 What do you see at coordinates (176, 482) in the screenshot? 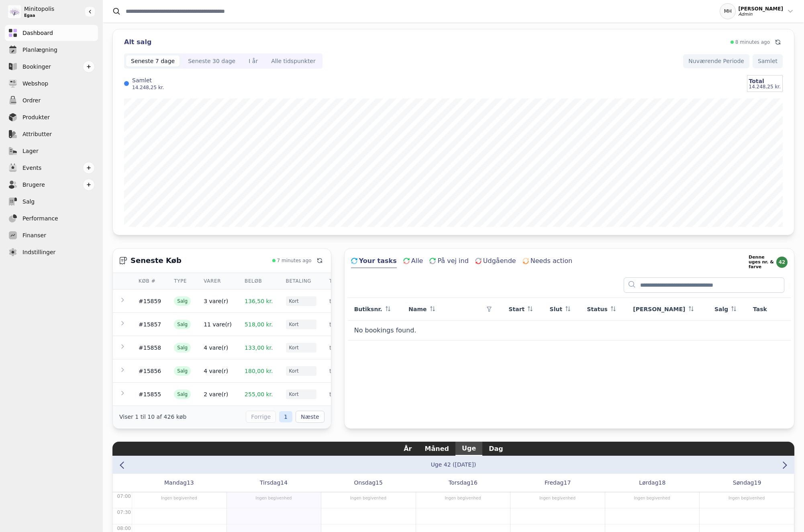
I see `span: Mandag` at bounding box center [176, 482].